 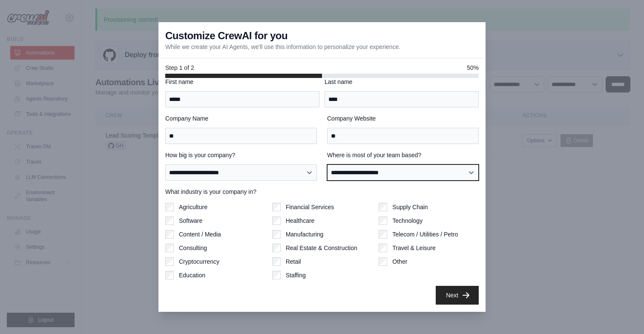 What do you see at coordinates (241, 118) in the screenshot?
I see `label: Company Name` at bounding box center [241, 118].